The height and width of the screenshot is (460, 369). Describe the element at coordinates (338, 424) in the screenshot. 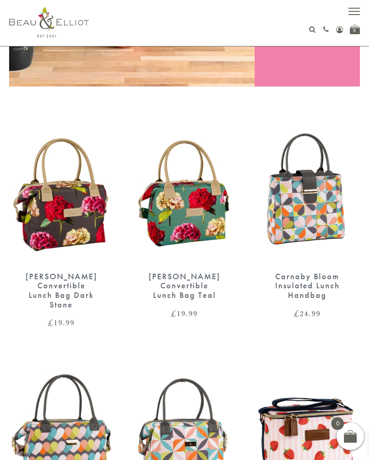

I see `span: 0` at that location.